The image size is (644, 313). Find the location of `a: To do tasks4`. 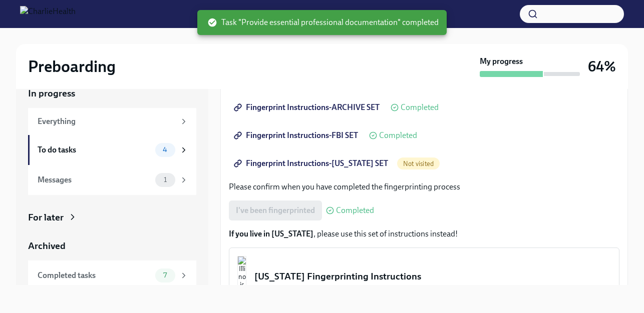

a: To do tasks4 is located at coordinates (112, 150).